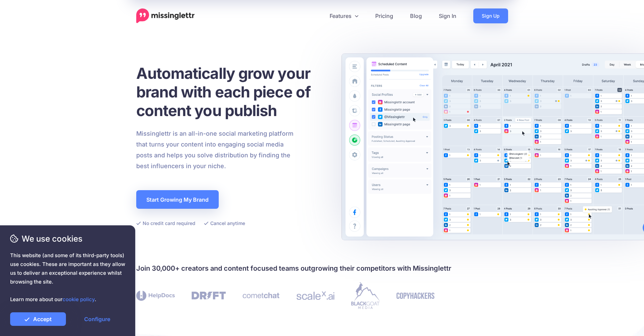 This screenshot has height=336, width=644. What do you see at coordinates (215, 150) in the screenshot?
I see `p: Missinglettr is an all-in-one social marketing platform that turns your content into engaging soc...` at bounding box center [215, 150].